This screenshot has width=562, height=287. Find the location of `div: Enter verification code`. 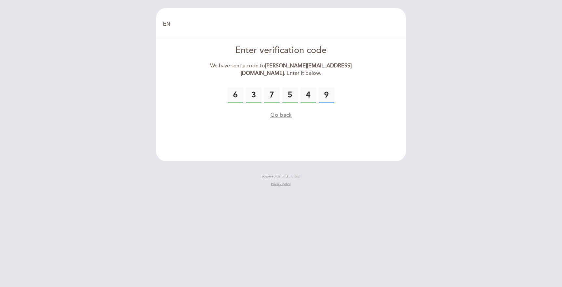

div: Enter verification code is located at coordinates (281, 50).